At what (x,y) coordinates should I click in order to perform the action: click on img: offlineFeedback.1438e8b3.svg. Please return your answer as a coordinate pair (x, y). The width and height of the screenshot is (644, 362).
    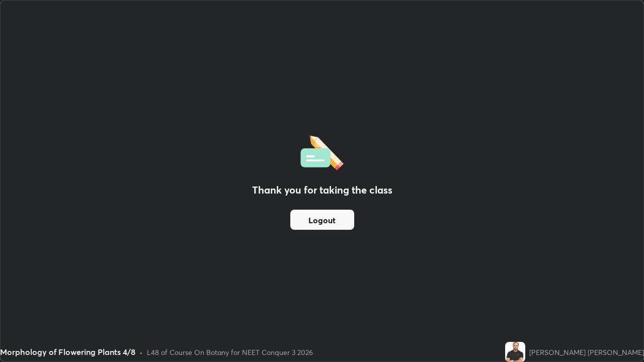
    Looking at the image, I should click on (322, 151).